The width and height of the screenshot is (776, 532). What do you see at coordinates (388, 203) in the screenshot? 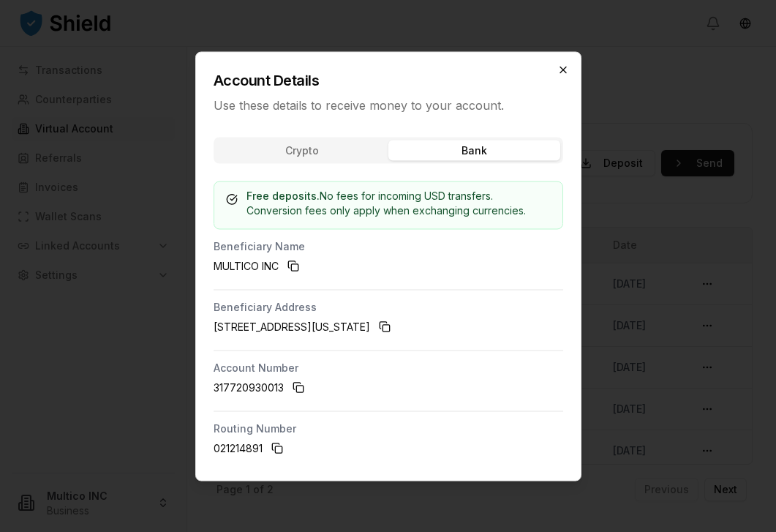
I see `div: No fees for incoming USD transfers. Conversion fees only apply when exchanging currencies.` at bounding box center [388, 203].